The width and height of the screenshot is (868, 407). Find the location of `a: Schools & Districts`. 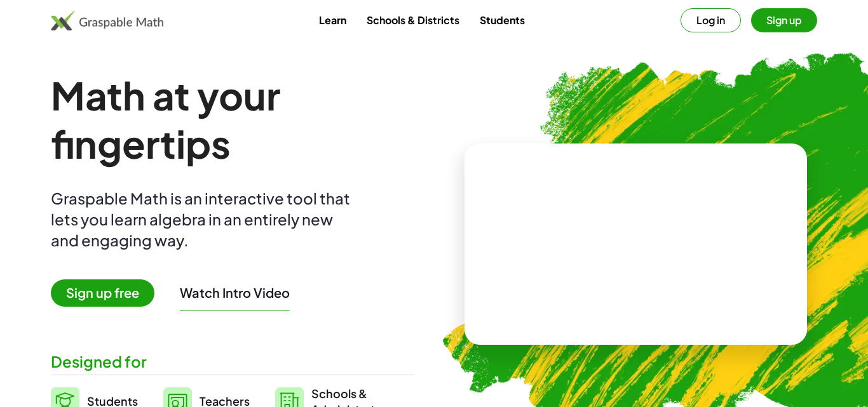

a: Schools & Districts is located at coordinates (413, 20).